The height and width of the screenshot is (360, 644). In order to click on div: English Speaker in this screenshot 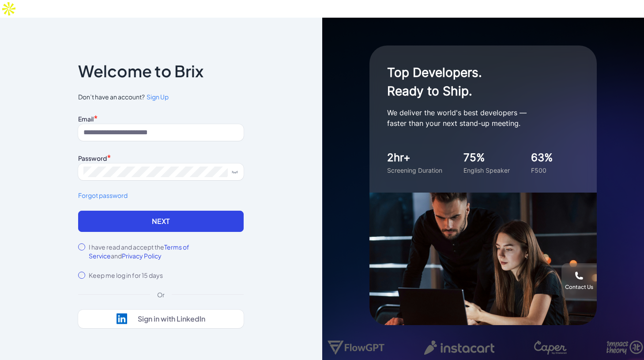, I will do `click(486, 170)`.